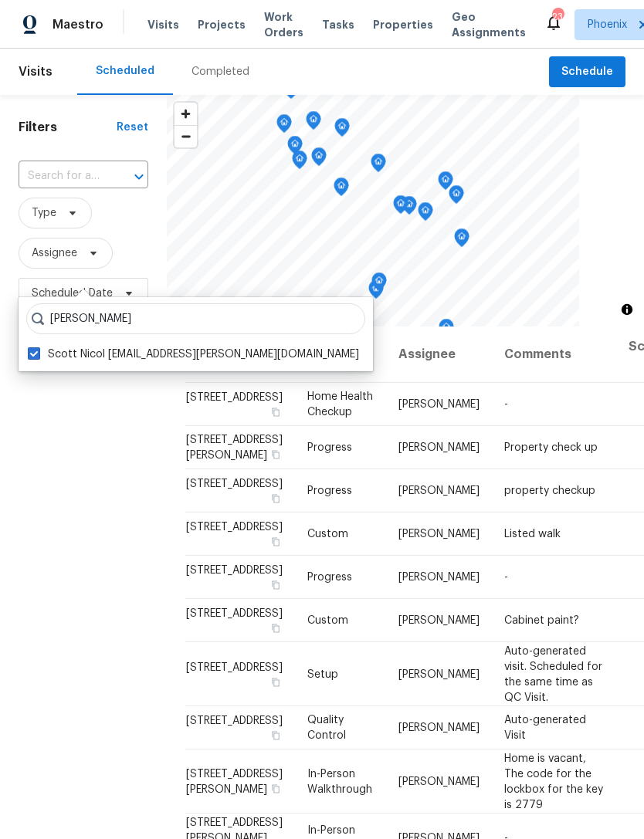 This screenshot has width=644, height=839. I want to click on span: Tasks, so click(338, 24).